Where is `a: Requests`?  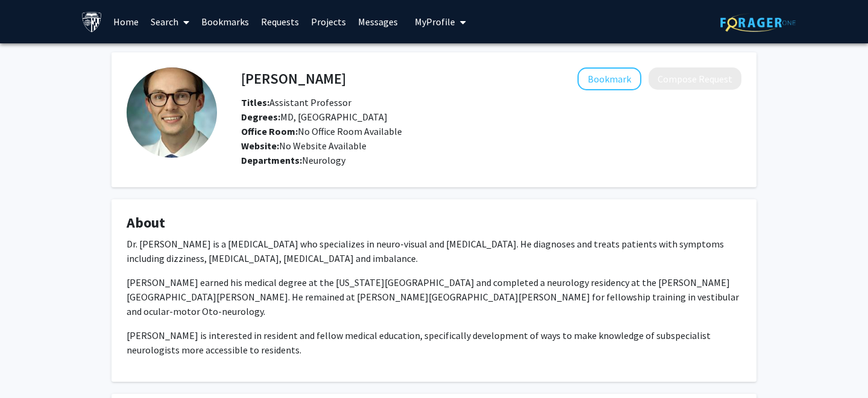 a: Requests is located at coordinates (279, 22).